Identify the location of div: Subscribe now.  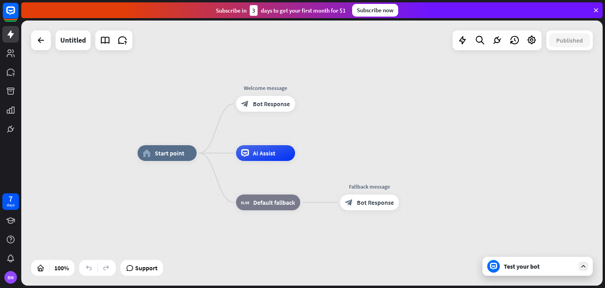
(375, 10).